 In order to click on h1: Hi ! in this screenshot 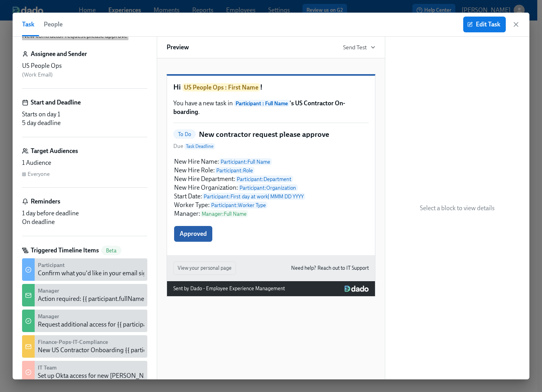, I will do `click(271, 87)`.